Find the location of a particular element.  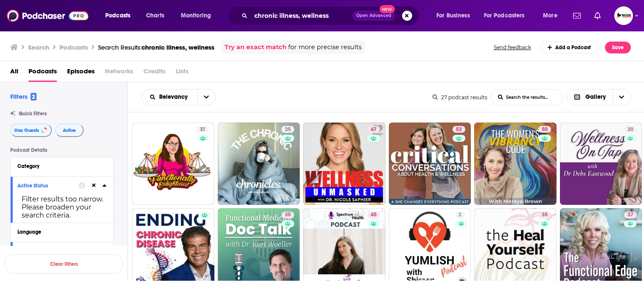

span: 25 is located at coordinates (288, 130).